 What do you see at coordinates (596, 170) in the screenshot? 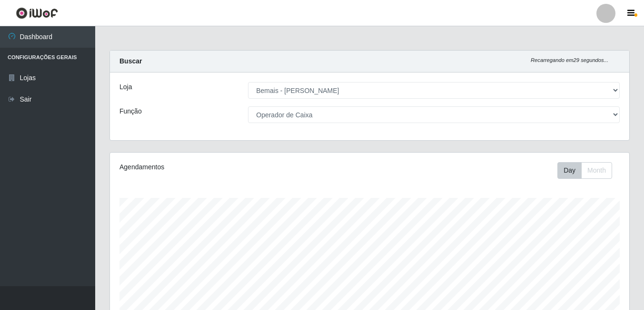
I see `button: Month` at bounding box center [596, 170].